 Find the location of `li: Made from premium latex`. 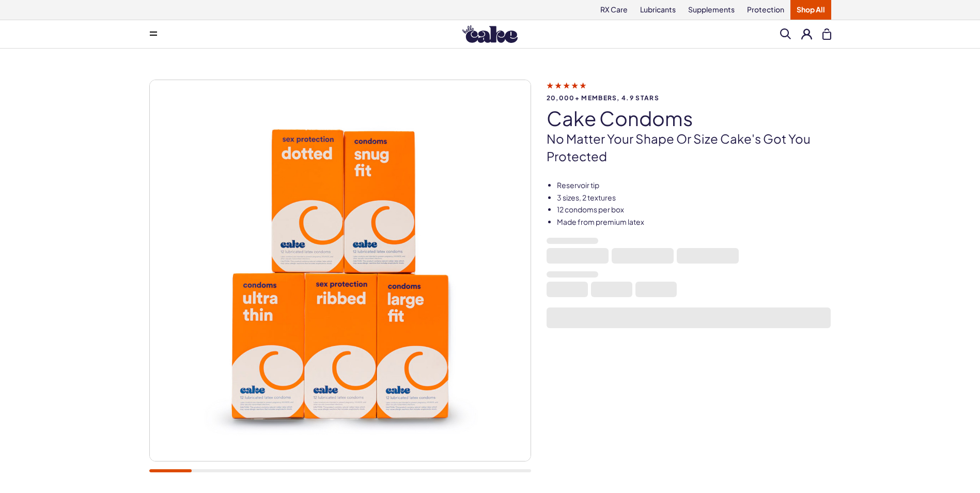

li: Made from premium latex is located at coordinates (694, 222).